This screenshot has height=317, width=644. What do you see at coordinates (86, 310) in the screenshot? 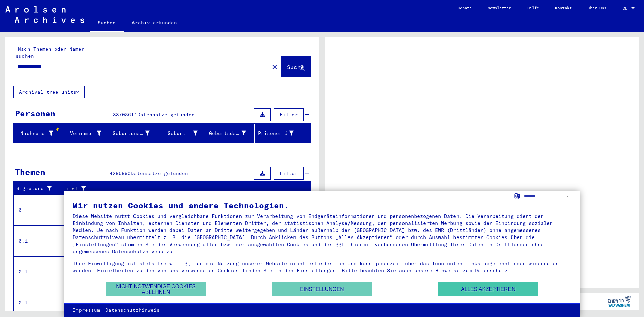
I see `a: Impressum` at bounding box center [86, 310].